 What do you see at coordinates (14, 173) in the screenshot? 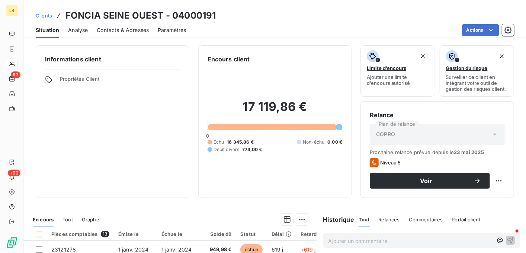
I see `span: +99` at bounding box center [14, 173].